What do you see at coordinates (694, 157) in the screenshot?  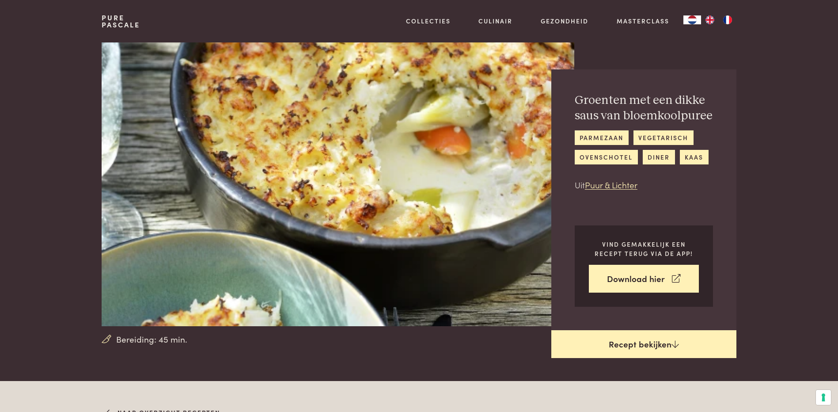 I see `a: kaas` at bounding box center [694, 157].